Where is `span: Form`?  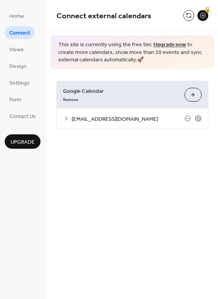 span: Form is located at coordinates (15, 100).